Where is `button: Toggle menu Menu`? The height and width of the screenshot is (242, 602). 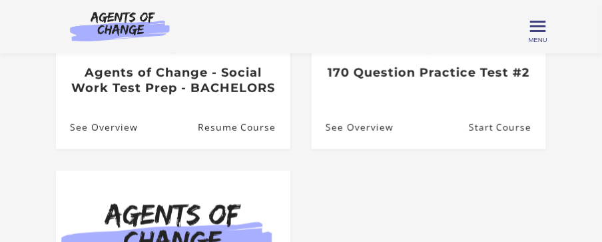 button: Toggle menu Menu is located at coordinates (538, 27).